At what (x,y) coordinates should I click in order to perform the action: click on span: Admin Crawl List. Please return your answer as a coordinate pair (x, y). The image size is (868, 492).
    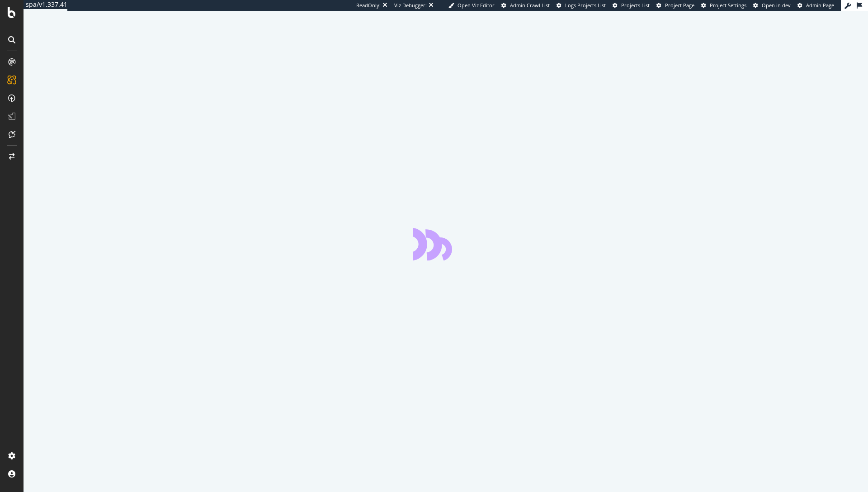
    Looking at the image, I should click on (529, 5).